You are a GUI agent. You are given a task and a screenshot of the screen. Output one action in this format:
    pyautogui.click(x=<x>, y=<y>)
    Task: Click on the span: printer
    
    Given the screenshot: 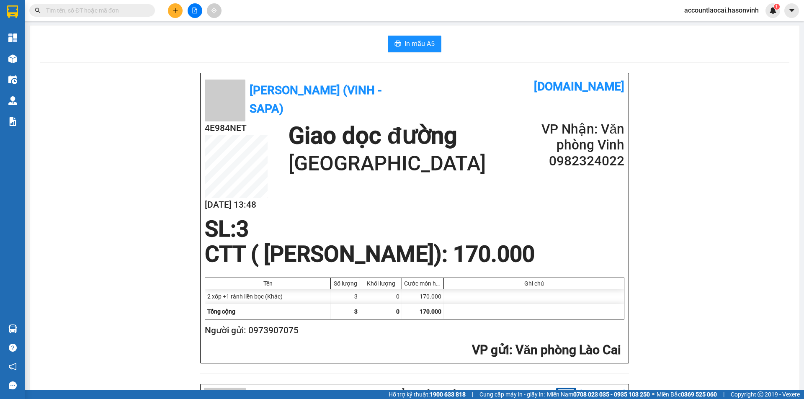 What is the action you would take?
    pyautogui.click(x=398, y=44)
    